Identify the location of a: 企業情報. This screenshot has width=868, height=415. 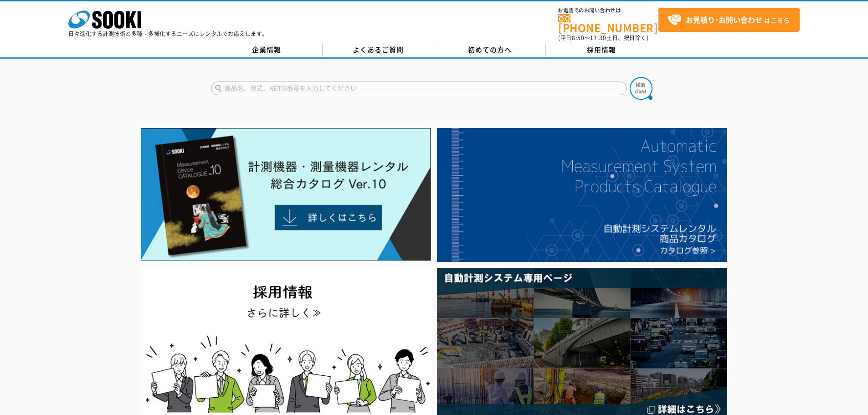
(266, 50).